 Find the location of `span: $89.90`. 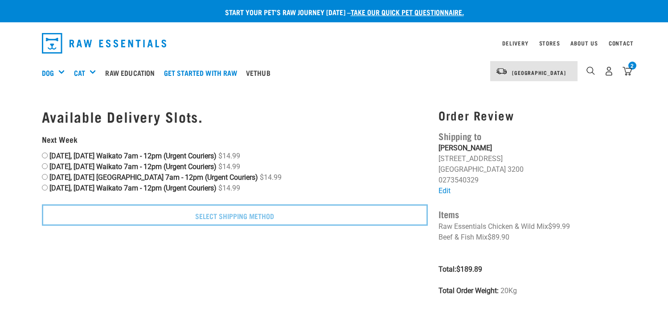

span: $89.90 is located at coordinates (498, 237).